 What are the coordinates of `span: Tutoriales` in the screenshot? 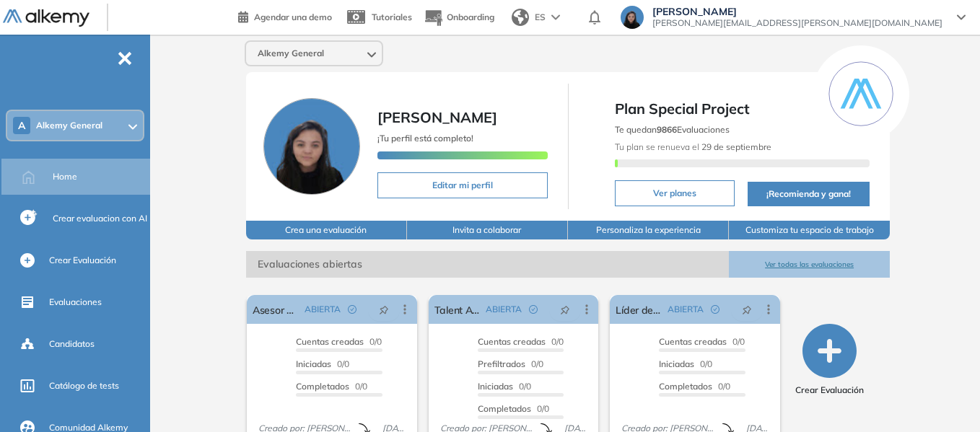 It's located at (392, 16).